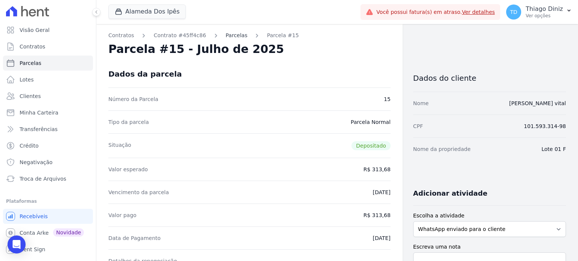  What do you see at coordinates (30, 96) in the screenshot?
I see `span: Clientes` at bounding box center [30, 96].